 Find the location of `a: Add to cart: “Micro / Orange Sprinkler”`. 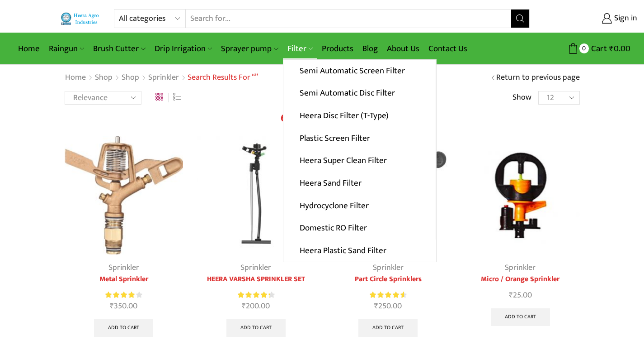

a: Add to cart: “Micro / Orange Sprinkler” is located at coordinates (521, 317).